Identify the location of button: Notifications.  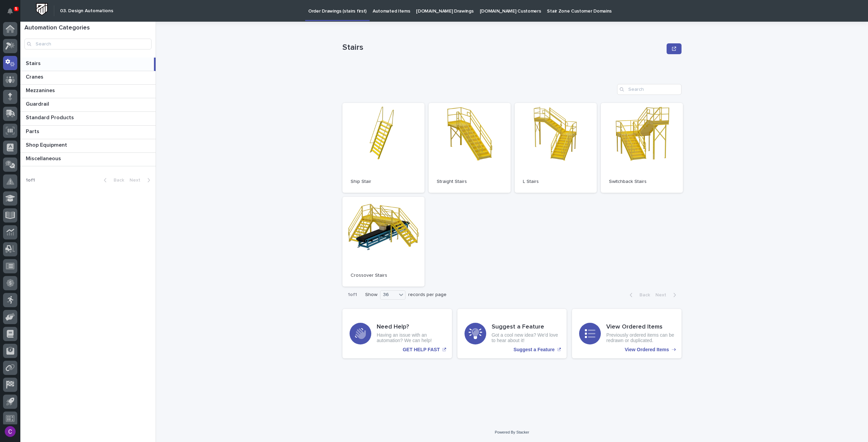
(10, 11).